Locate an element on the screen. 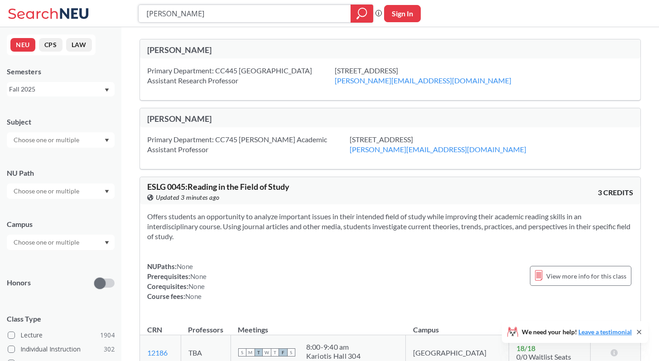  span: 1904 is located at coordinates (107, 335).